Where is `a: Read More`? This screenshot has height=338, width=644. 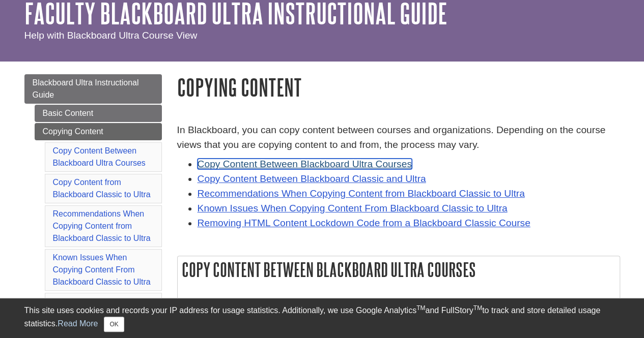
a: Read More is located at coordinates (78, 323).